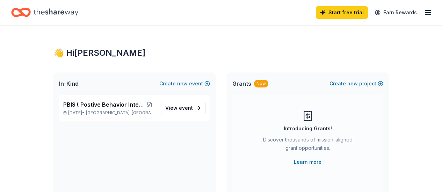  Describe the element at coordinates (69, 84) in the screenshot. I see `span: In-Kind` at that location.